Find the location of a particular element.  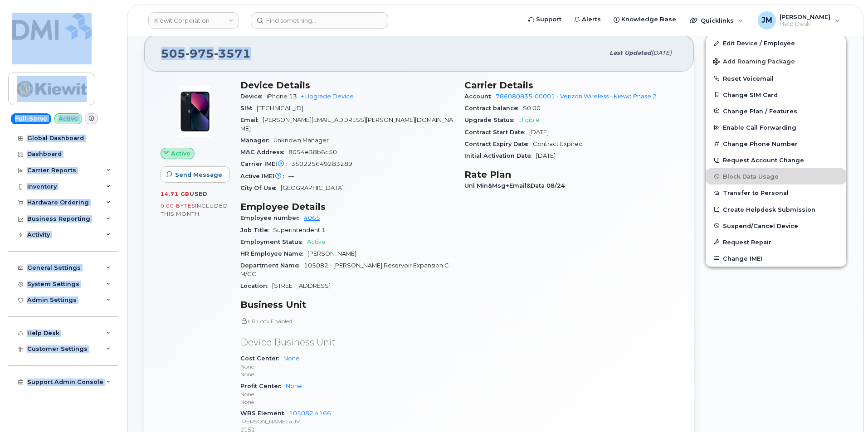

button: Change IMEI is located at coordinates (776, 259).